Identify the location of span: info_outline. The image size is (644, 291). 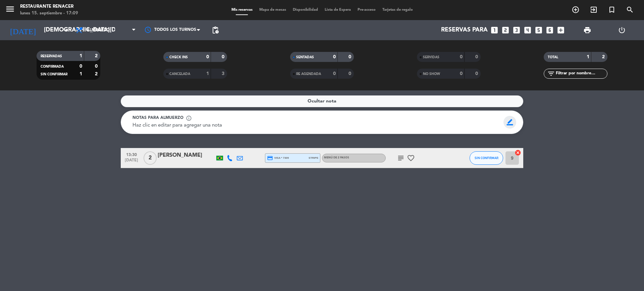
(189, 118).